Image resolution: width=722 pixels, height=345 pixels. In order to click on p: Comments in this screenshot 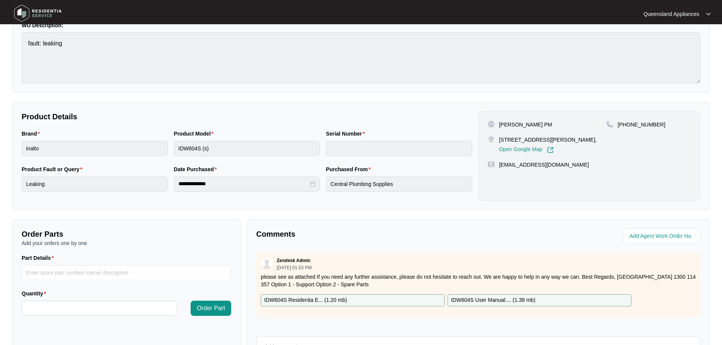, I will do `click(365, 234)`.